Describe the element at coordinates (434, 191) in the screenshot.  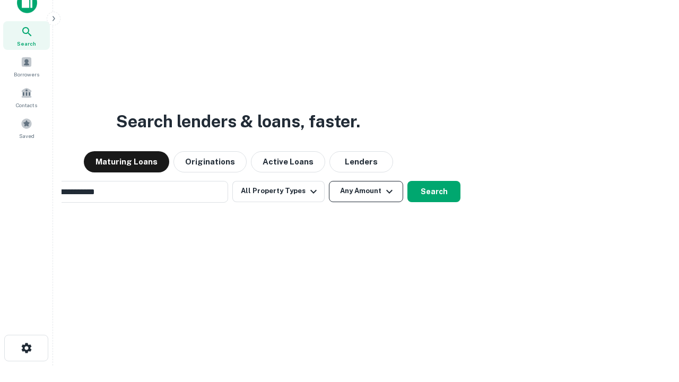
I see `button: Search` at that location.